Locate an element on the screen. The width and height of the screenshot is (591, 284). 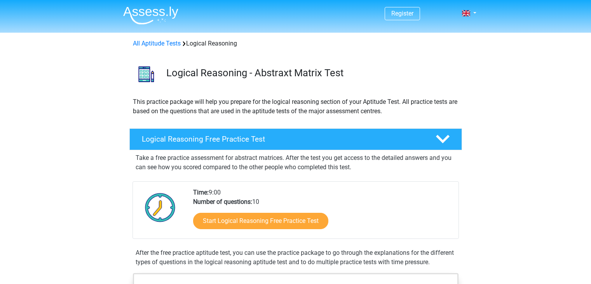
img: logical reasoning is located at coordinates (146, 74).